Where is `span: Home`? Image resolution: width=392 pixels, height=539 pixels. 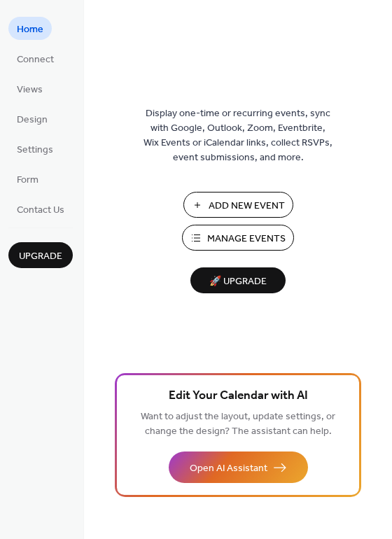 span: Home is located at coordinates (30, 29).